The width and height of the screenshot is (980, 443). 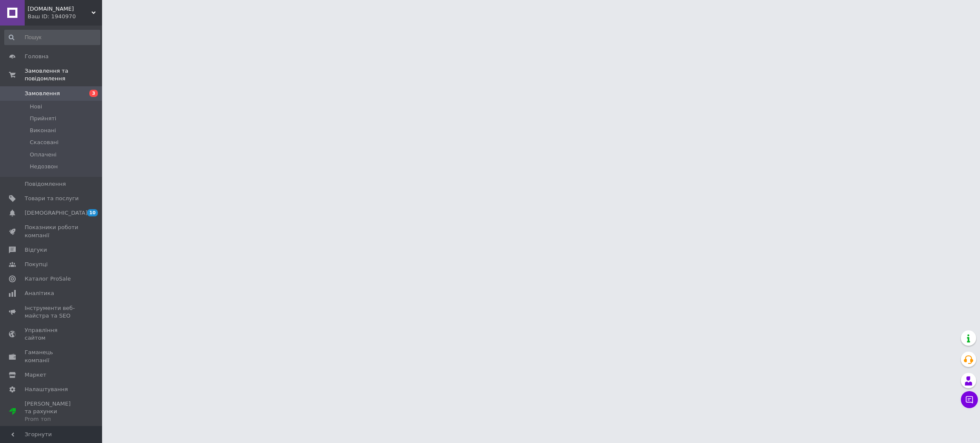 I want to click on span: Гаманець компанії, so click(x=52, y=356).